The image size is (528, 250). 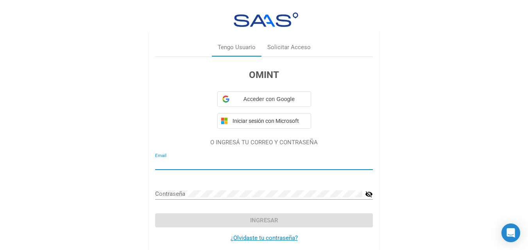 What do you see at coordinates (264, 121) in the screenshot?
I see `button: Iniciar sesión con Microsoft` at bounding box center [264, 121].